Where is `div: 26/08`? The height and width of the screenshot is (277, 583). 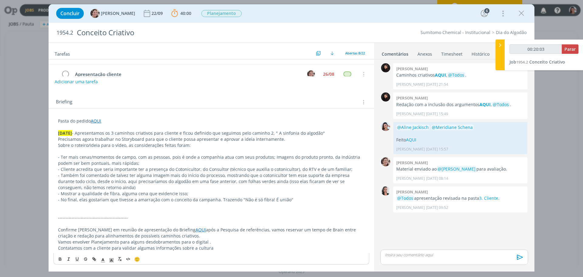 div: 26/08 is located at coordinates (329, 74).